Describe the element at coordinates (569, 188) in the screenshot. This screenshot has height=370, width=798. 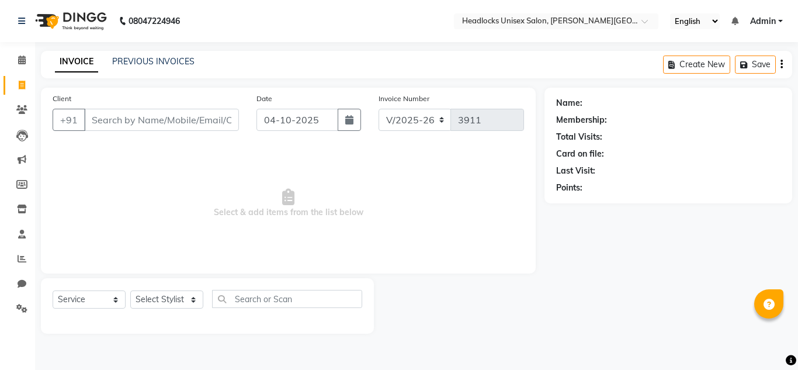
I see `div: Points:` at that location.